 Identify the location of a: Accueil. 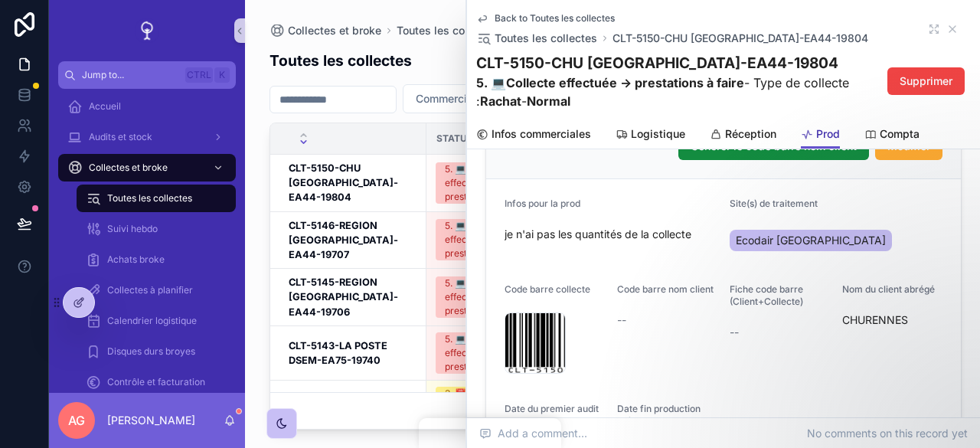
(147, 107).